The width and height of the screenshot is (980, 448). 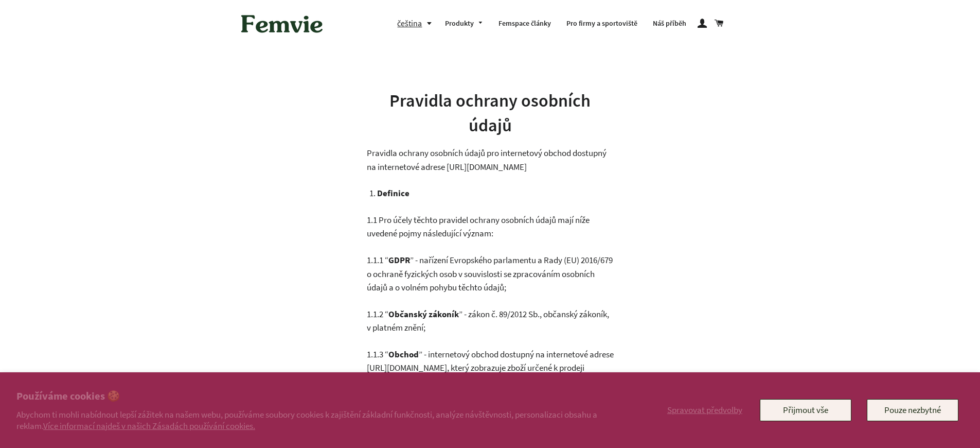 I want to click on img: Femvie, so click(x=282, y=24).